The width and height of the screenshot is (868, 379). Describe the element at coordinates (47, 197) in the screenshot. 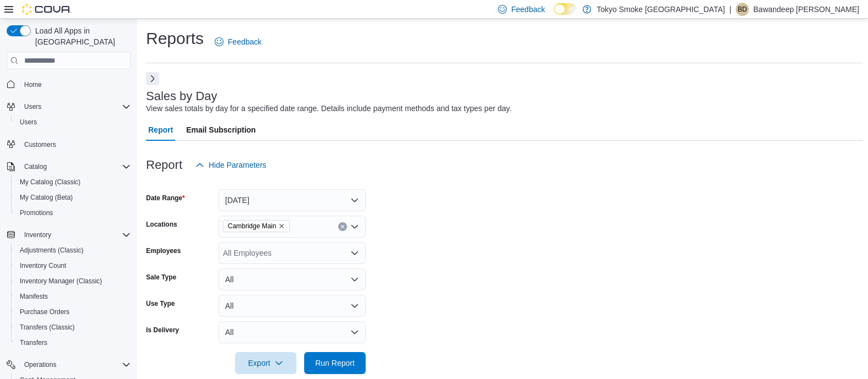

I see `a: My Catalog (Beta)` at that location.